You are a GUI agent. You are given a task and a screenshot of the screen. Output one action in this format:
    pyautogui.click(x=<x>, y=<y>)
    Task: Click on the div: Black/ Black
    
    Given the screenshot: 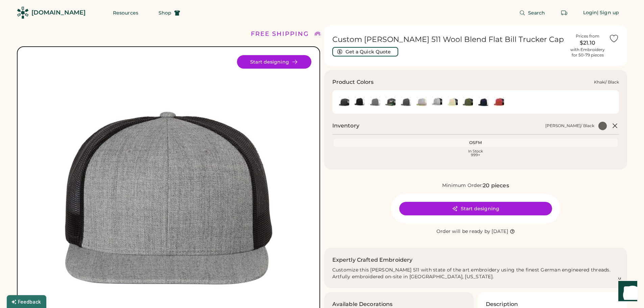 What is the action you would take?
    pyautogui.click(x=344, y=102)
    